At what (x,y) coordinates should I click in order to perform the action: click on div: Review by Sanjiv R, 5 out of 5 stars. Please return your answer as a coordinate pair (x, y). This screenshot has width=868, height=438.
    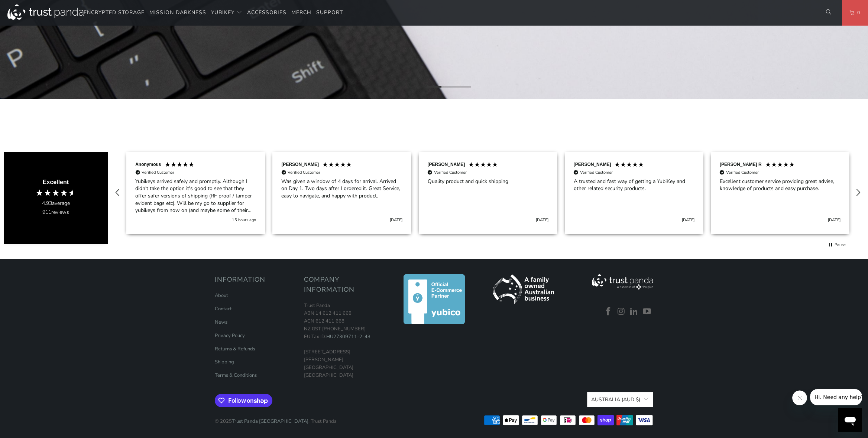
    Looking at the image, I should click on (780, 192).